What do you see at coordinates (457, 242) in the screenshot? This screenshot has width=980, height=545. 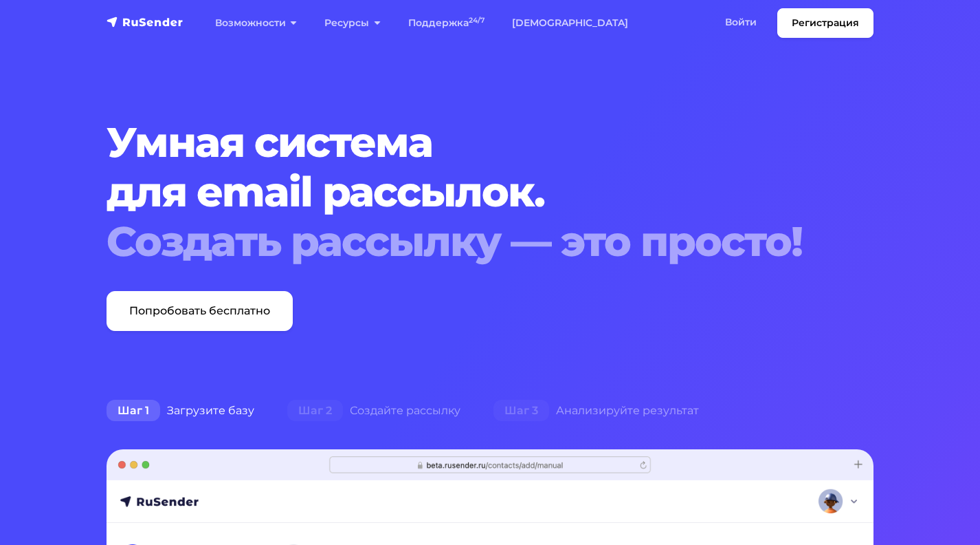 I see `div: Создать рассылку — это просто!` at bounding box center [457, 242].